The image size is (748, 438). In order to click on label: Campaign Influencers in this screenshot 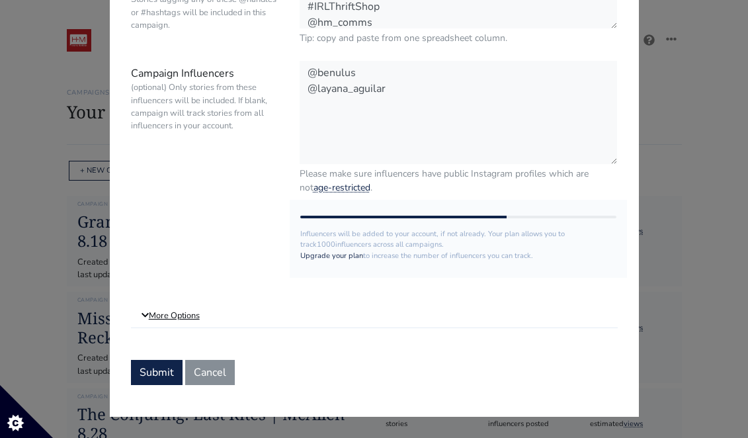, I will do `click(205, 128)`.